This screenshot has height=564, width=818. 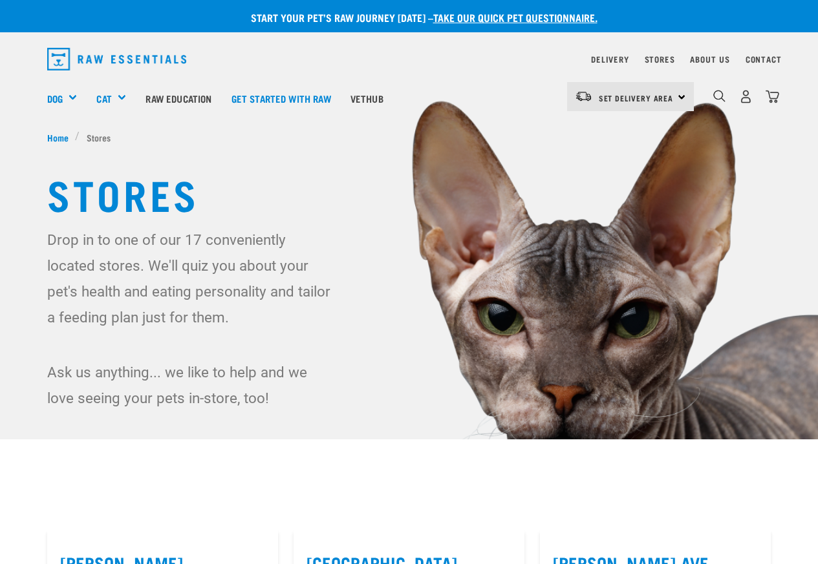 I want to click on nav: dropdown navigation, so click(x=409, y=59).